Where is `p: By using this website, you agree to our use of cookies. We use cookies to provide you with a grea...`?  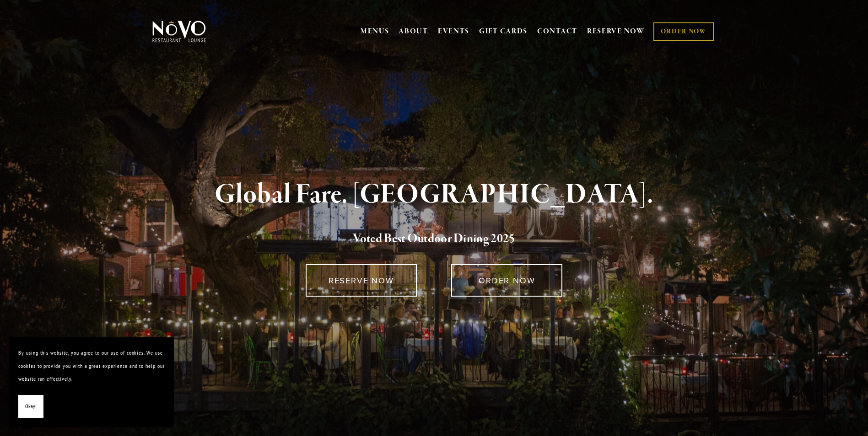
p: By using this website, you agree to our use of cookies. We use cookies to provide you with a grea... is located at coordinates (91, 366).